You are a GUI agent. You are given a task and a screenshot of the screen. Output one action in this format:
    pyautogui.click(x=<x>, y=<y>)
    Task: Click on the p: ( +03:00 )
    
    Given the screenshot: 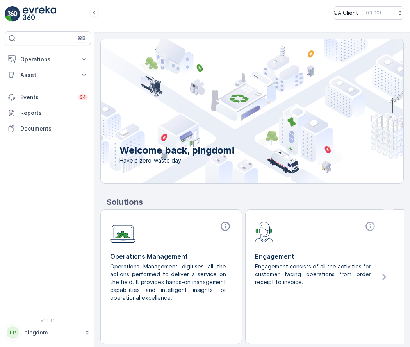 What is the action you would take?
    pyautogui.click(x=371, y=13)
    